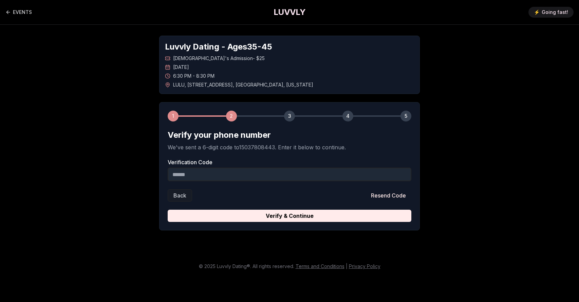  What do you see at coordinates (289, 12) in the screenshot?
I see `a: LUVVLY` at bounding box center [289, 12].